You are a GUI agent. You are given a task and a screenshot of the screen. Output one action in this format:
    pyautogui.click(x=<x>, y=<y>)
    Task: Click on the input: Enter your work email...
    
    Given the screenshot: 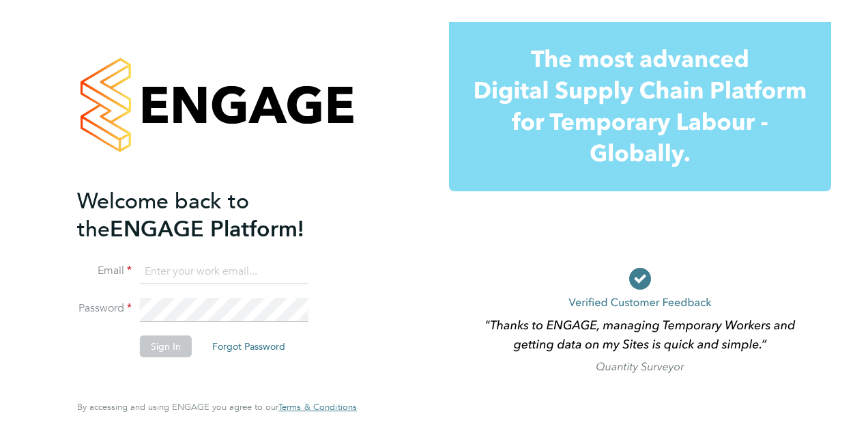 What is the action you would take?
    pyautogui.click(x=224, y=271)
    